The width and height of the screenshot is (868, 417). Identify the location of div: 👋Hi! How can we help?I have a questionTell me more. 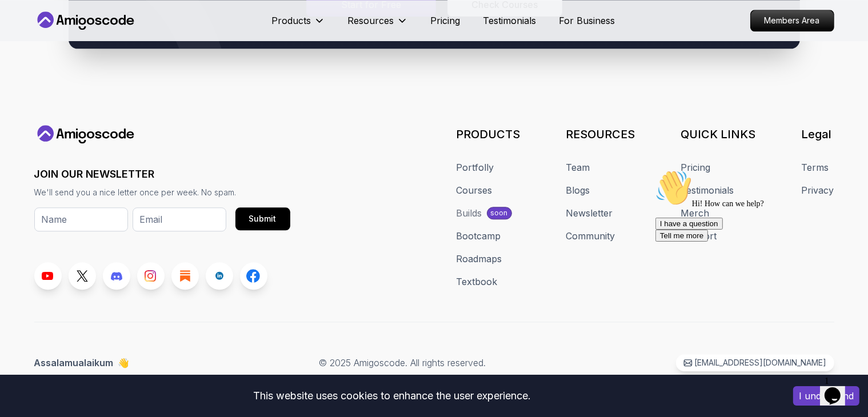
(107, 41).